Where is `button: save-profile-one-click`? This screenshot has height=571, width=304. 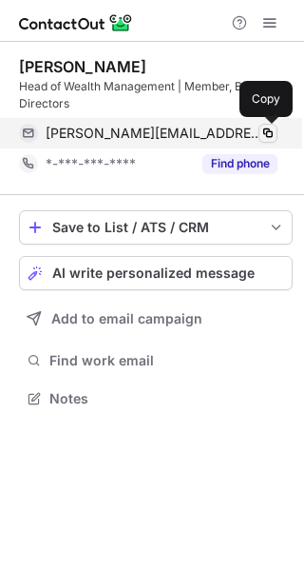
button: save-profile-one-click is located at coordinates (156, 227).